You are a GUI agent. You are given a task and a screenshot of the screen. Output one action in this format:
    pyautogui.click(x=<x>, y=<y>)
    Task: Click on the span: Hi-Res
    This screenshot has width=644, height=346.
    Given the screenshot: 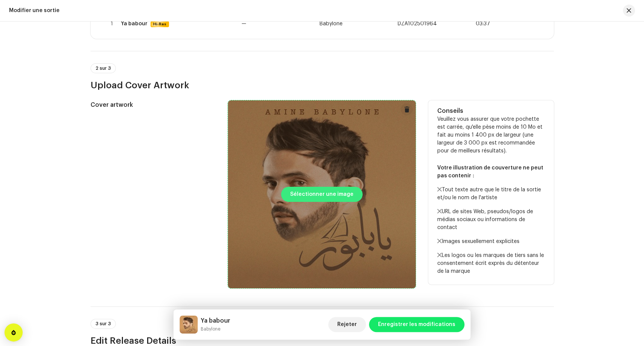 What is the action you would take?
    pyautogui.click(x=160, y=24)
    